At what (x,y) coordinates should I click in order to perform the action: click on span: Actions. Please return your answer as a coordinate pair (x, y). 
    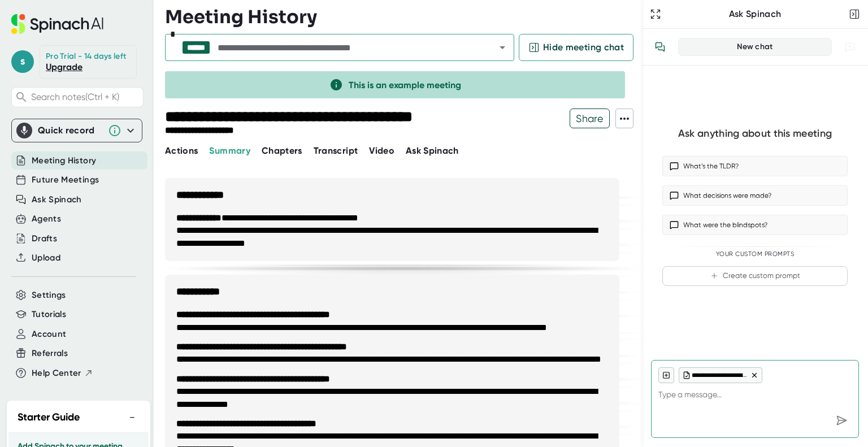
    Looking at the image, I should click on (182, 150).